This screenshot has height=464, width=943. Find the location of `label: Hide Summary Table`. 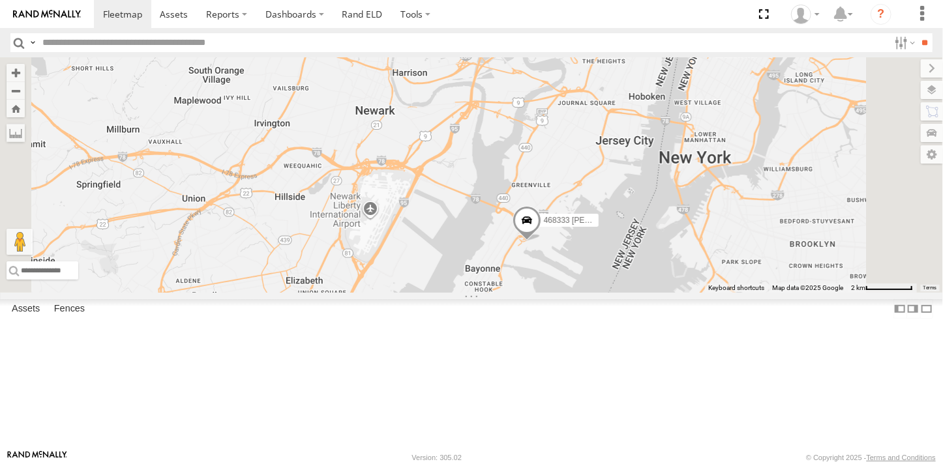

label: Hide Summary Table is located at coordinates (927, 308).